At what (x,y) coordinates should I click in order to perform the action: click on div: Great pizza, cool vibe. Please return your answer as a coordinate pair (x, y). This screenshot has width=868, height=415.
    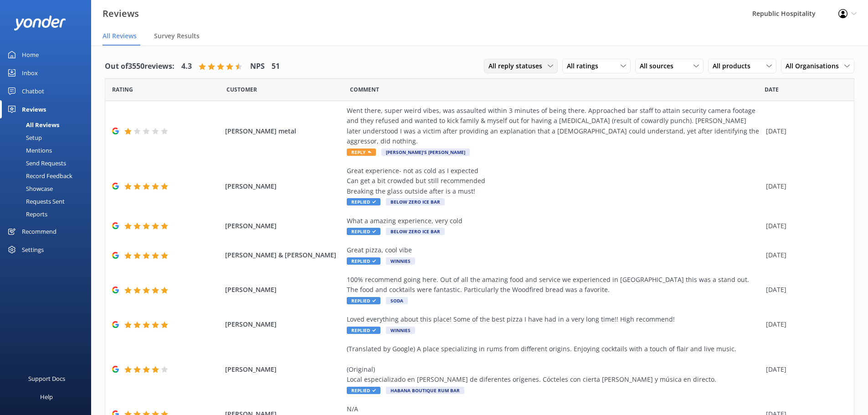
    Looking at the image, I should click on (554, 250).